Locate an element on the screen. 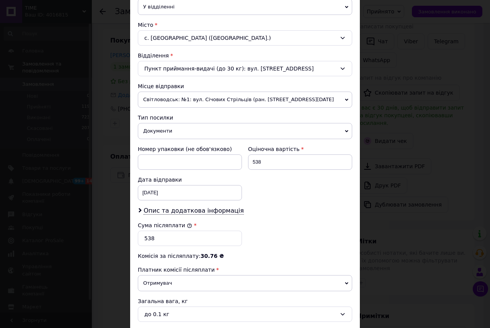 This screenshot has height=328, width=490. span: 30.76 ₴ is located at coordinates (212, 256).